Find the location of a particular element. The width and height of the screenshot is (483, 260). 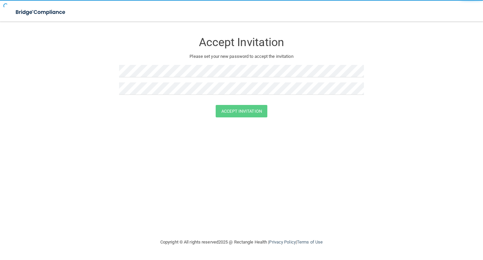

button: Accept Invitation is located at coordinates (242, 111).